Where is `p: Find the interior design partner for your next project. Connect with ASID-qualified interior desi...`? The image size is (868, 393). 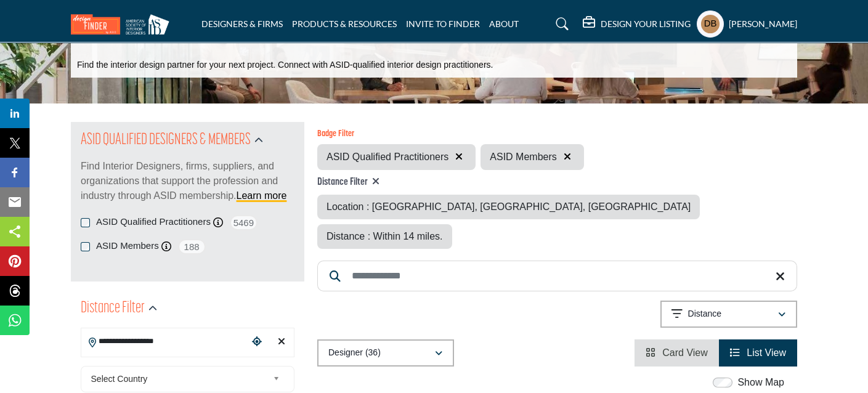 p: Find the interior design partner for your next project. Connect with ASID-qualified interior desi... is located at coordinates (285, 65).